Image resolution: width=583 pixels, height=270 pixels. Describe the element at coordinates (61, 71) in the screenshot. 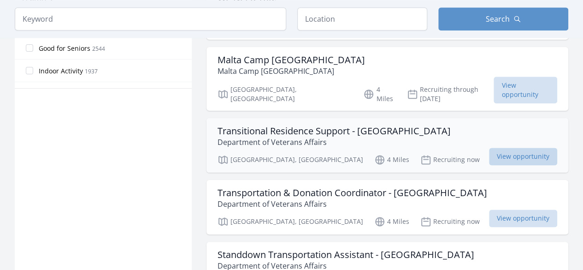

I see `span: Indoor Activity` at that location.